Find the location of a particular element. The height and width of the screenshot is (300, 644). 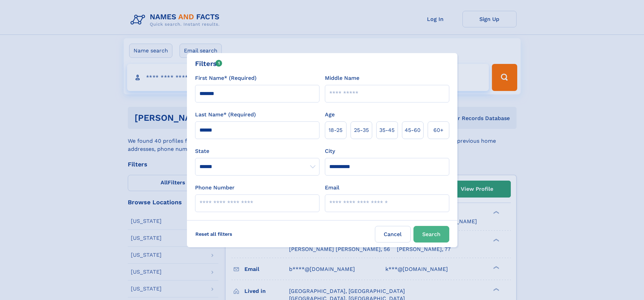

label: Reset all filters is located at coordinates (214, 234).